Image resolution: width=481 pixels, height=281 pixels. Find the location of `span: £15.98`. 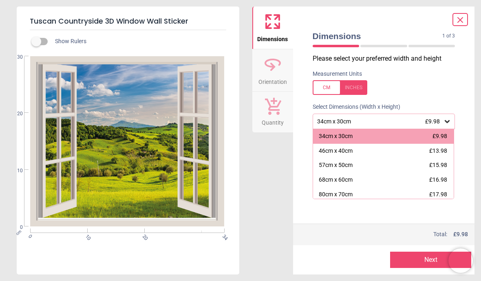

span: £15.98 is located at coordinates (438, 165).